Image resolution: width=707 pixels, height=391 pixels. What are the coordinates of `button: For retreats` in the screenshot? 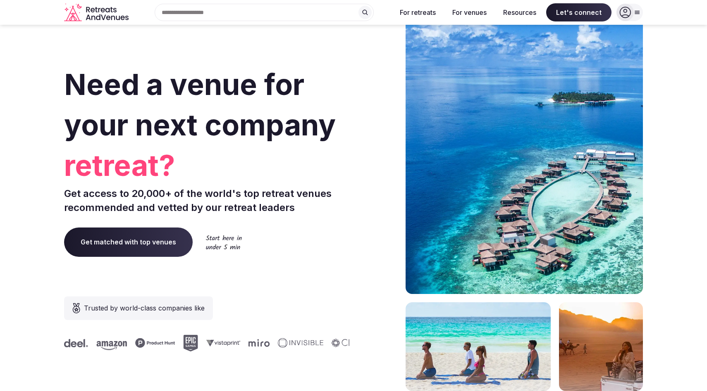 It's located at (417, 12).